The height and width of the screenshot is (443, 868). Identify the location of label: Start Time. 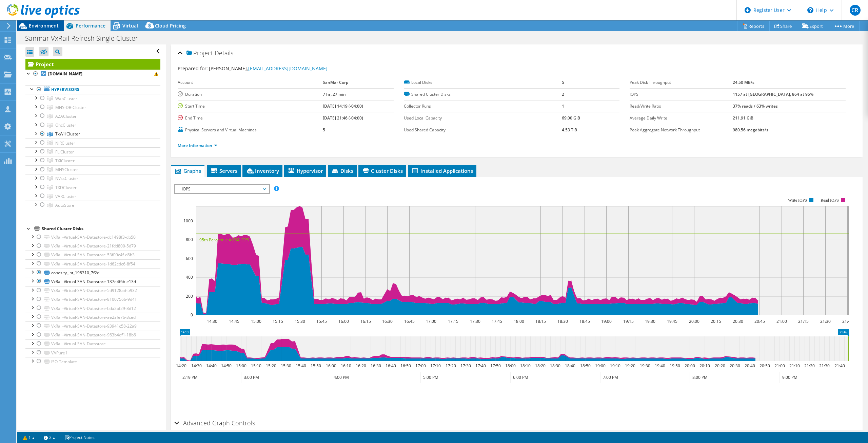
(250, 106).